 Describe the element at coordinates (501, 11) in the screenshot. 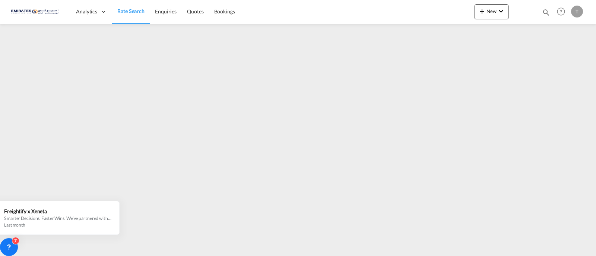

I see `md-icon: icon-chevron-down` at that location.